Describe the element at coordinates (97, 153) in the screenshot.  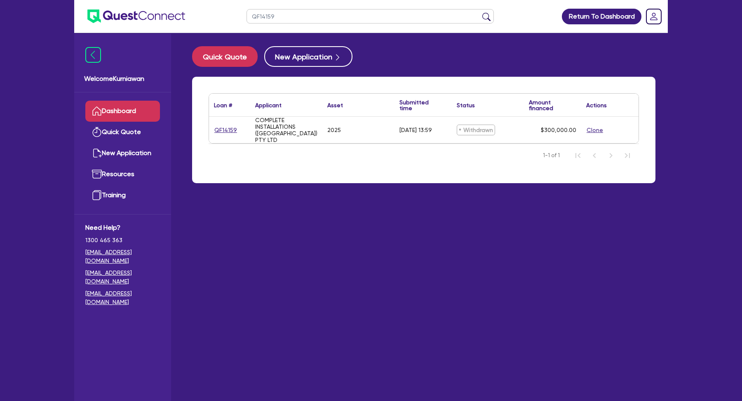
I see `img: new-application` at that location.